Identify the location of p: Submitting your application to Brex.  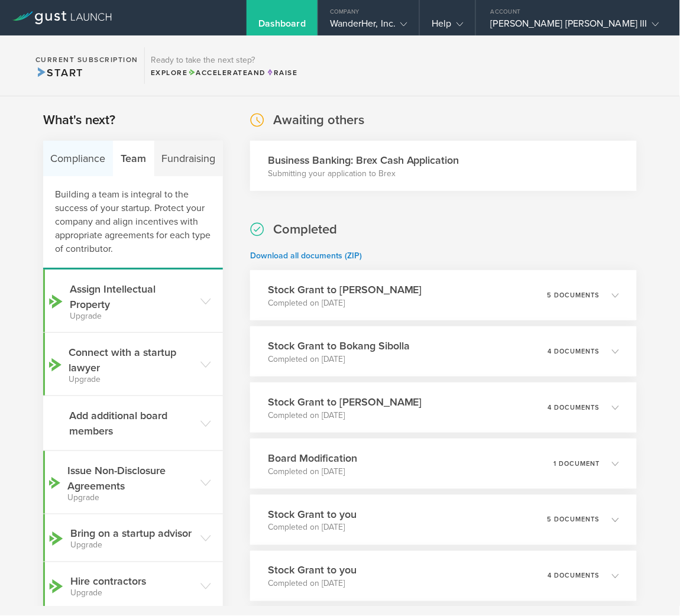
(364, 173).